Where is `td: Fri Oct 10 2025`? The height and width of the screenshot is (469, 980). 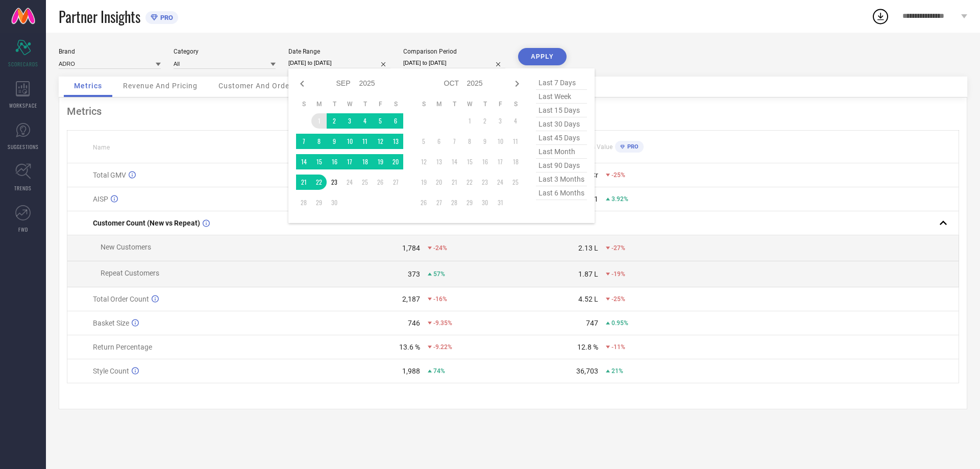
td: Fri Oct 10 2025 is located at coordinates (501, 141).